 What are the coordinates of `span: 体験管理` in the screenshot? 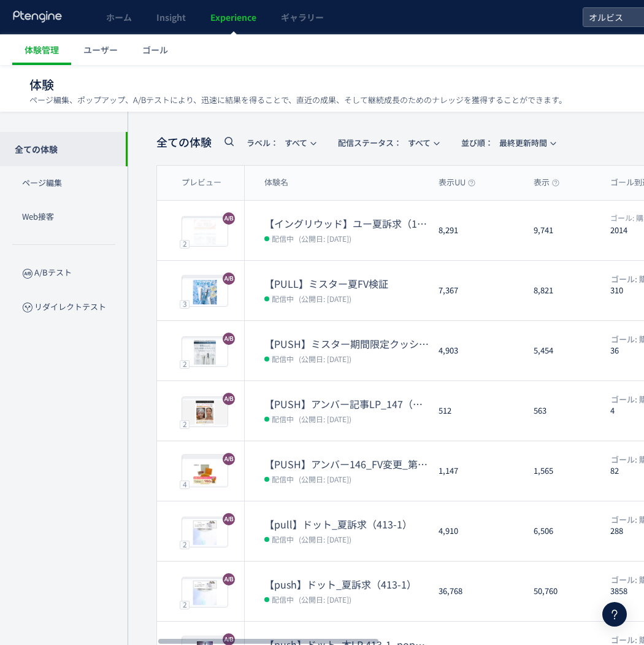 It's located at (42, 50).